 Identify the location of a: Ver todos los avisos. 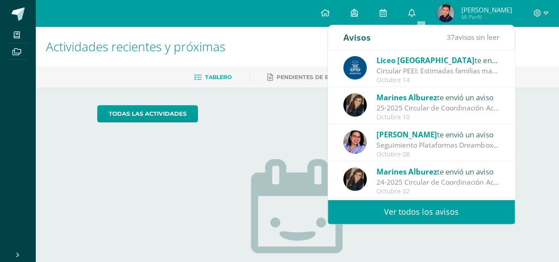
(421, 212).